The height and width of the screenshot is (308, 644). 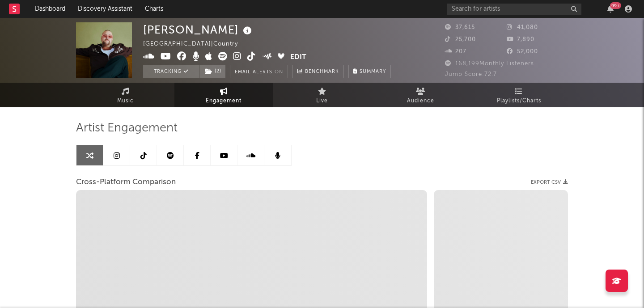 I want to click on span: 37,615, so click(x=460, y=27).